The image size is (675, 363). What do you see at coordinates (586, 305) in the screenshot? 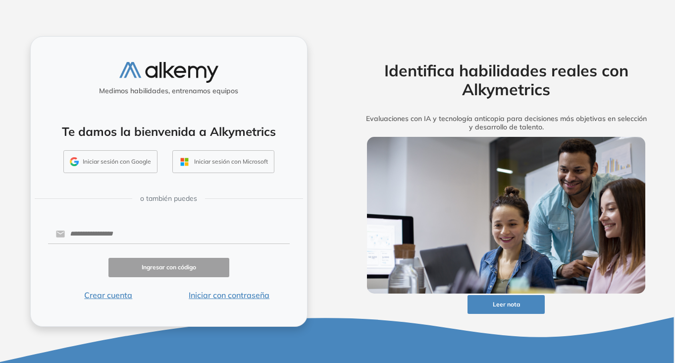
I see `div: Widget de chat` at bounding box center [586, 305].